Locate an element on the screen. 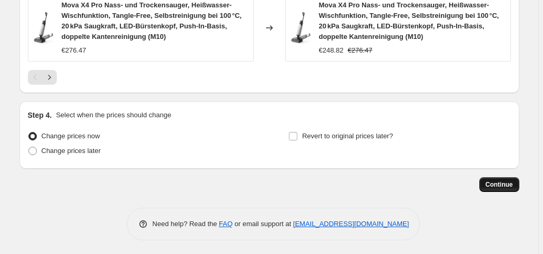  span: Change prices now is located at coordinates (70, 136).